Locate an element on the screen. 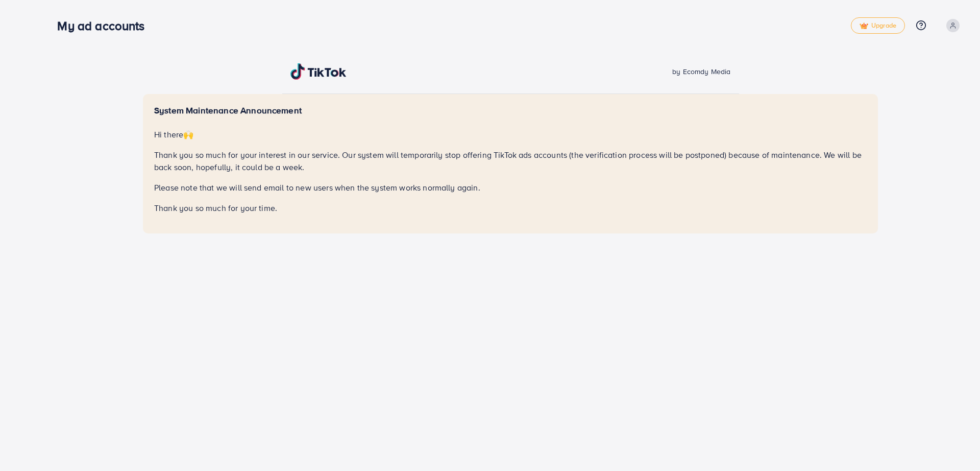  p: Thank you so much for your interest in our service. Our system will temporarily stop offering Tik... is located at coordinates (510, 161).